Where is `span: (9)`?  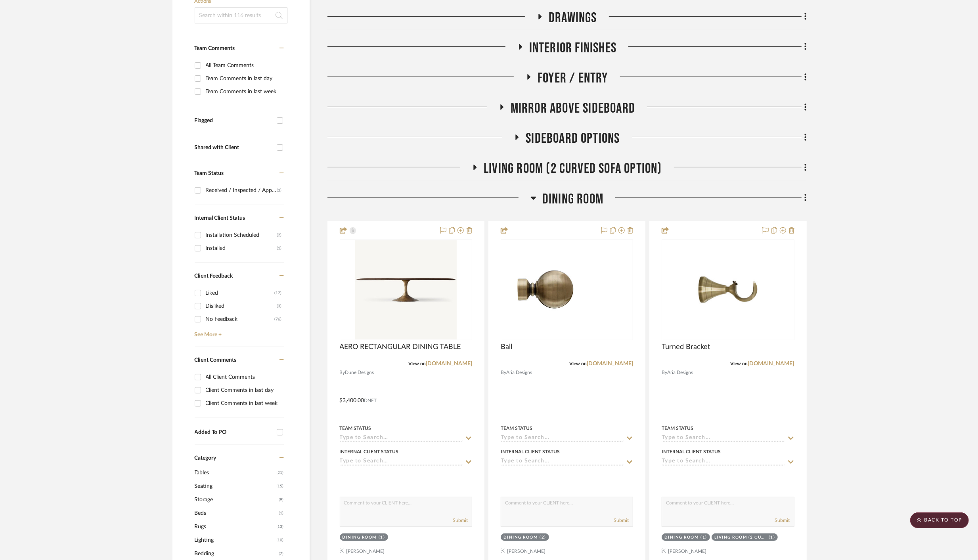
span: (9) is located at coordinates (282, 499).